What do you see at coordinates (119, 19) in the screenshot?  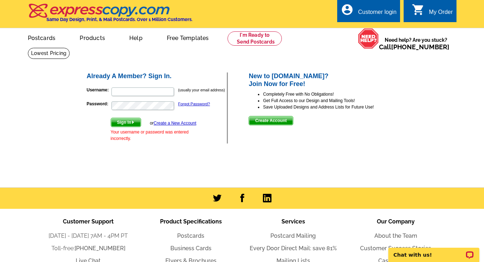 I see `h4: Same Day Design, Print, & Mail Postcards. Over 1 Million Customers.` at bounding box center [119, 19].